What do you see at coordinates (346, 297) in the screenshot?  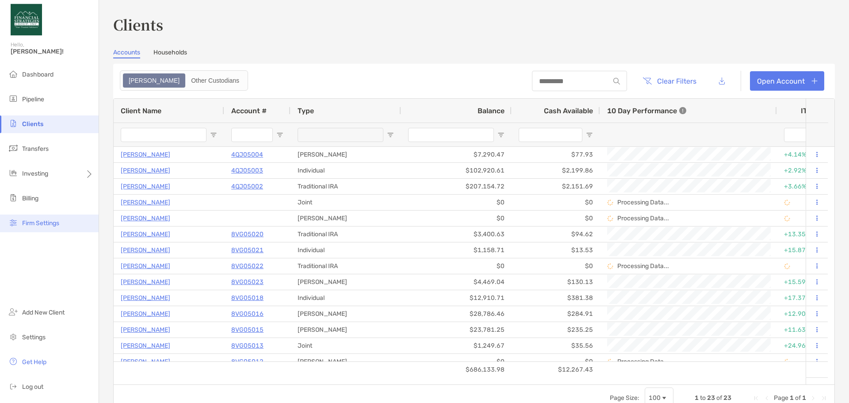 I see `div: Individual` at bounding box center [346, 297].